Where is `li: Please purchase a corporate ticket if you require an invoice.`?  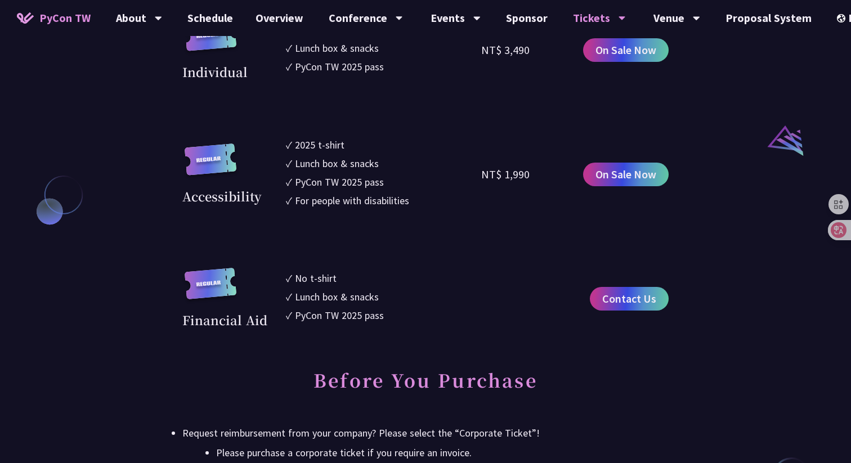
li: Please purchase a corporate ticket if you require an invoice. is located at coordinates (442, 453).